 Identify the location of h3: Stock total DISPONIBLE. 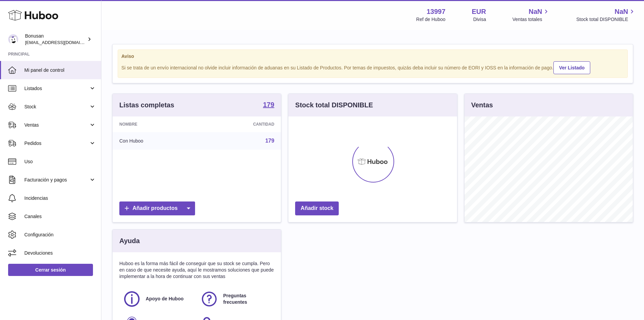
(334, 105).